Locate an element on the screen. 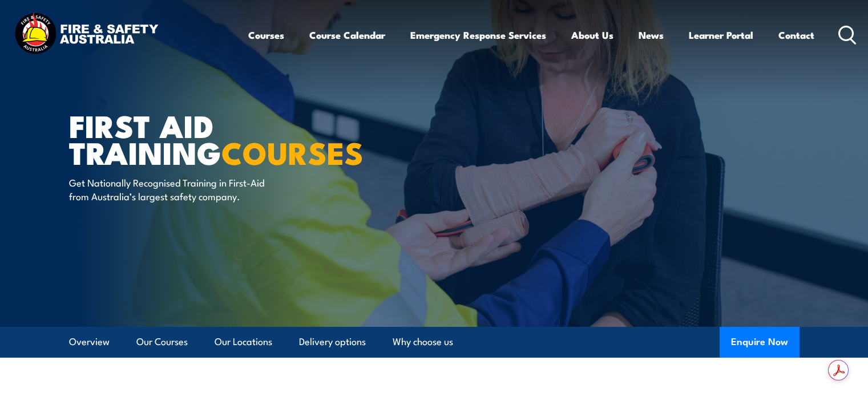 The height and width of the screenshot is (401, 868). p: Get Nationally Recognised Training in First-Aid from Australia’s largest safety company. is located at coordinates (173, 189).